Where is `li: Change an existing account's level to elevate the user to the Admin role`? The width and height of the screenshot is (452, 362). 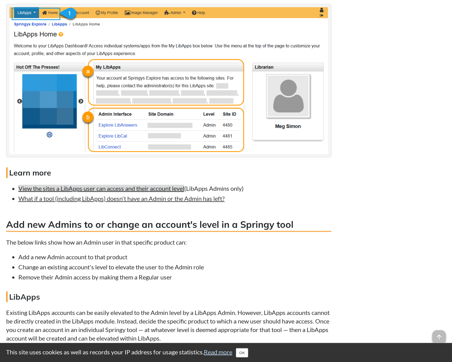 li: Change an existing account's level to elevate the user to the Admin role is located at coordinates (175, 267).